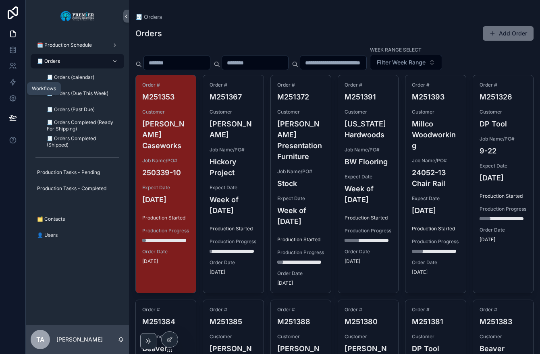  I want to click on h4: M251384, so click(166, 322).